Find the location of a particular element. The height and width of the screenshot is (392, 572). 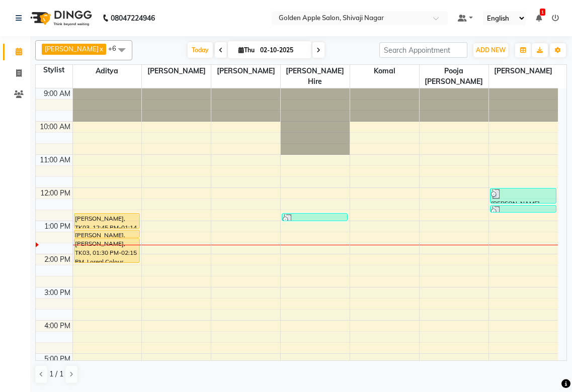

div: 9:00 AM is located at coordinates (57, 94).